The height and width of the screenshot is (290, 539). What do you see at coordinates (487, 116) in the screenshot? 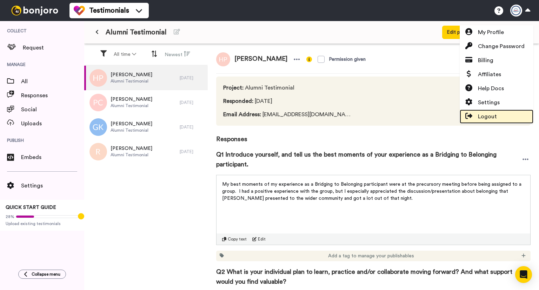
I see `span: Logout` at bounding box center [487, 116].